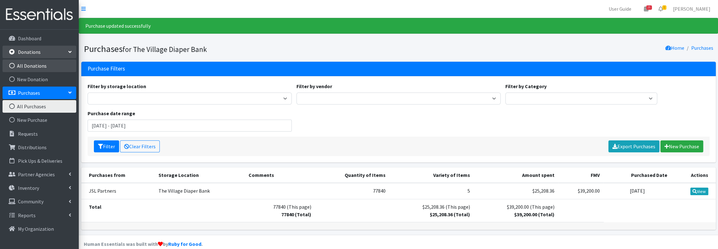  Describe the element at coordinates (28, 188) in the screenshot. I see `p: Inventory` at that location.